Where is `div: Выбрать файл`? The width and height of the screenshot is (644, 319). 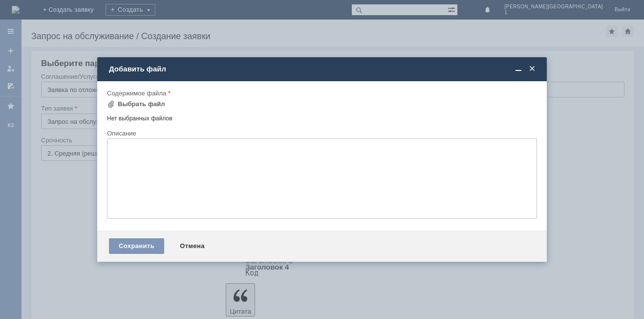 div: Выбрать файл is located at coordinates (141, 104).